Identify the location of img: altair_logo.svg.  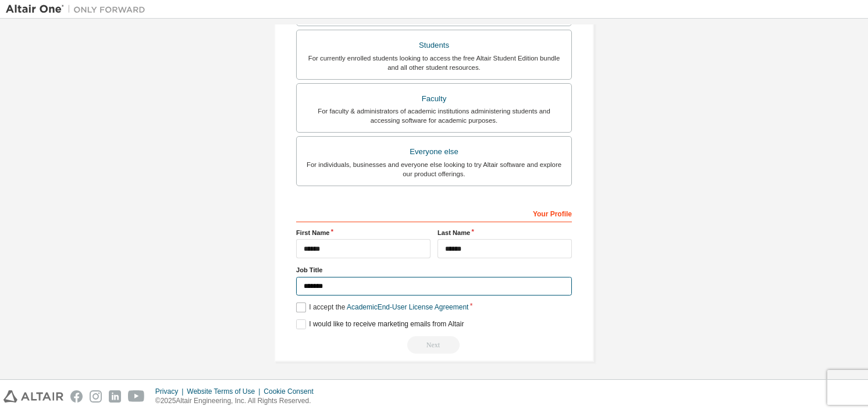
(33, 396).